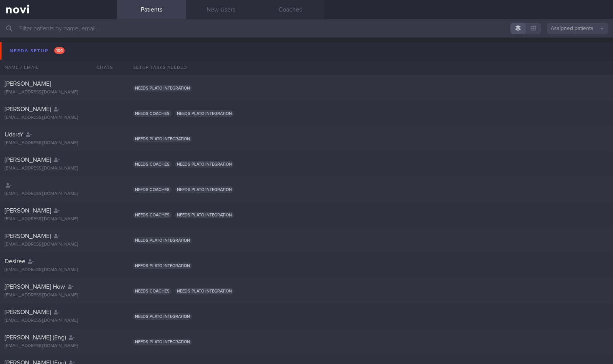 The width and height of the screenshot is (613, 364). Describe the element at coordinates (15, 262) in the screenshot. I see `span: Desiree` at that location.